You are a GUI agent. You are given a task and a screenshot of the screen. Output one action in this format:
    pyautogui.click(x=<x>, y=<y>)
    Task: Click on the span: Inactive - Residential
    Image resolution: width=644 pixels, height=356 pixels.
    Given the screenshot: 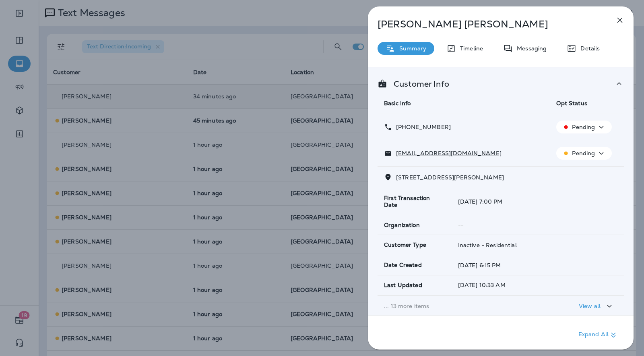 What is the action you would take?
    pyautogui.click(x=487, y=245)
    